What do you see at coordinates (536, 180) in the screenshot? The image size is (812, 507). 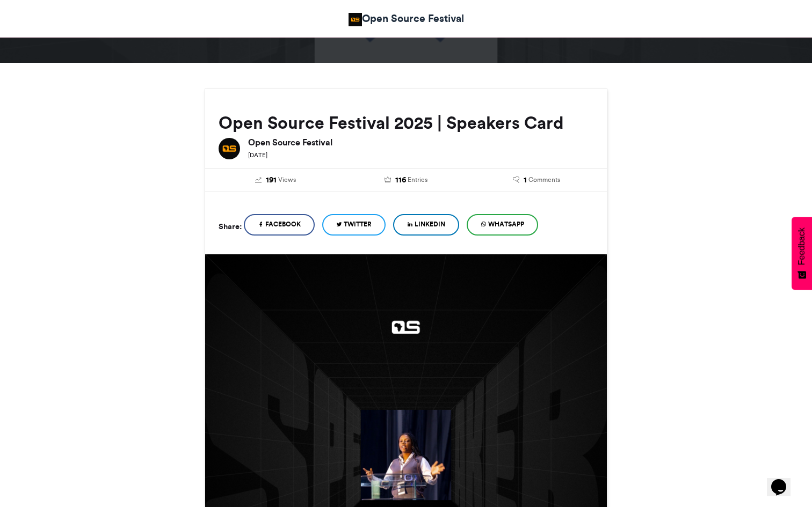 I see `a: 1 Comments` at bounding box center [536, 180].